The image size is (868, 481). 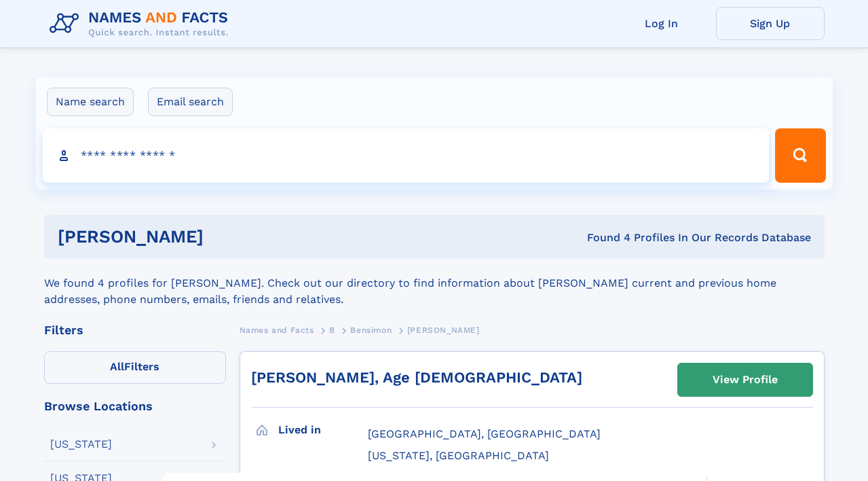 What do you see at coordinates (771, 23) in the screenshot?
I see `a: Sign Up` at bounding box center [771, 23].